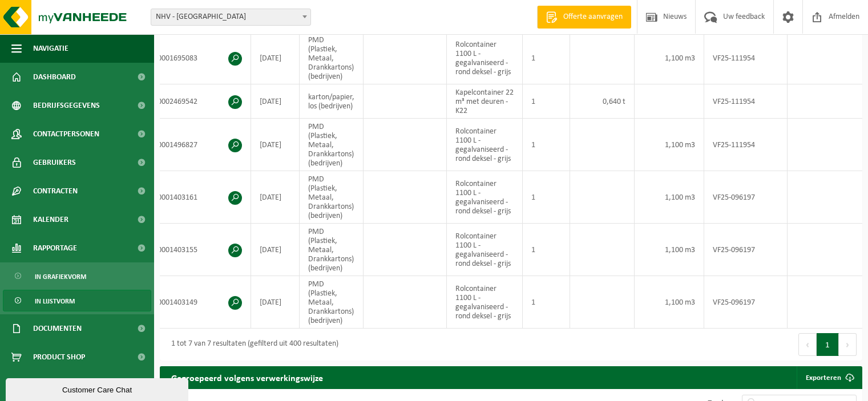  What do you see at coordinates (57, 329) in the screenshot?
I see `span: Documenten` at bounding box center [57, 329].